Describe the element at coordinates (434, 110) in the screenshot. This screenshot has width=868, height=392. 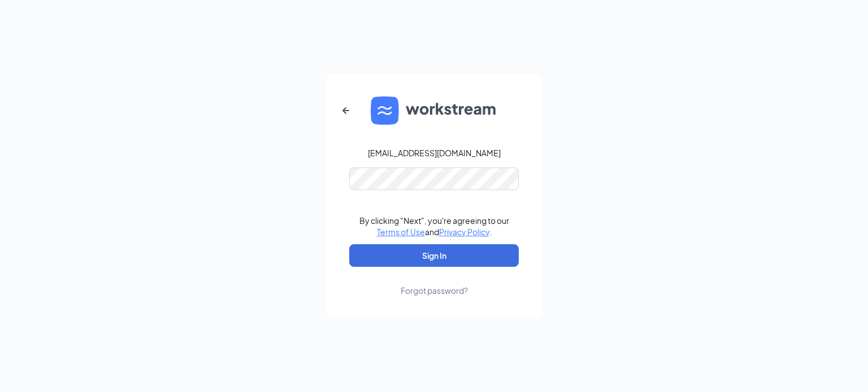
I see `img: WS logo and Workstream text` at that location.